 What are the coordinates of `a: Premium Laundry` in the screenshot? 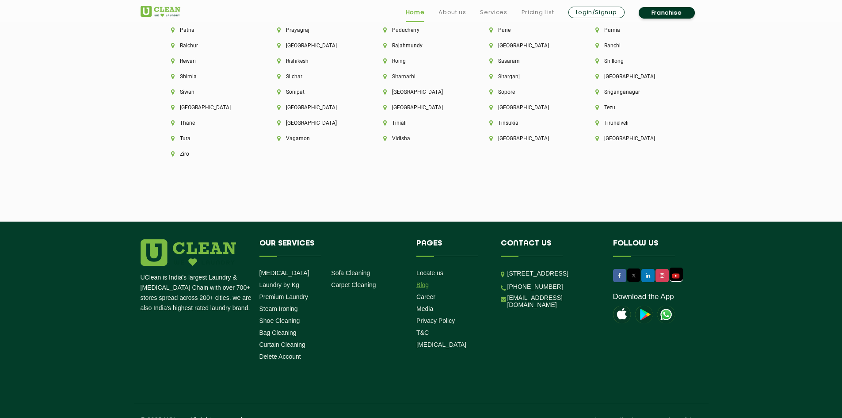 It's located at (284, 296).